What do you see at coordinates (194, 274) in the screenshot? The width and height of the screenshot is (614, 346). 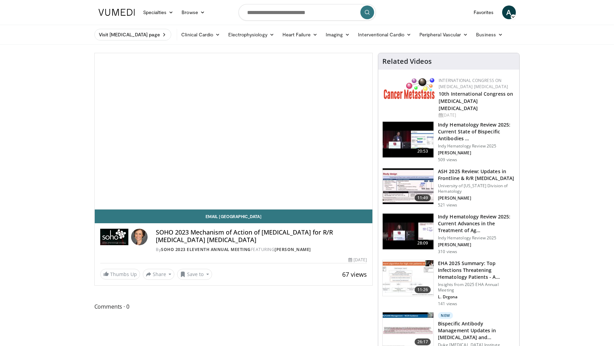 I see `button: Save to` at bounding box center [194, 274].